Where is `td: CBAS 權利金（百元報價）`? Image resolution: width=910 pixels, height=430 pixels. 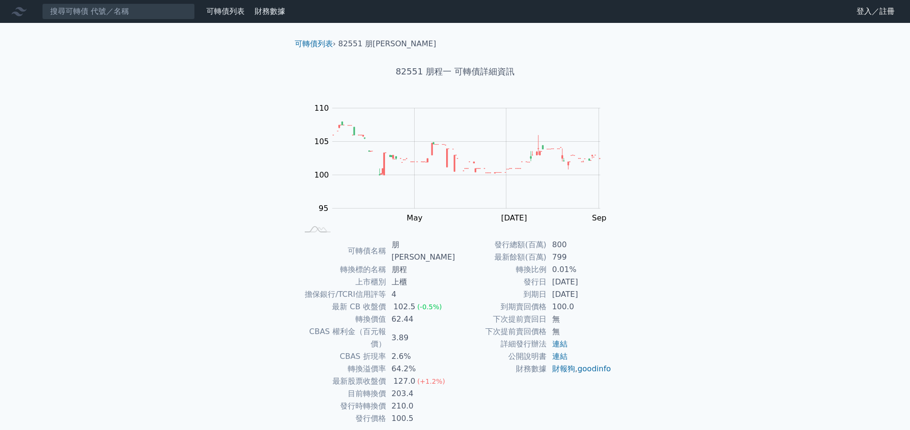 td: CBAS 權利金（百元報價） is located at coordinates (342, 338).